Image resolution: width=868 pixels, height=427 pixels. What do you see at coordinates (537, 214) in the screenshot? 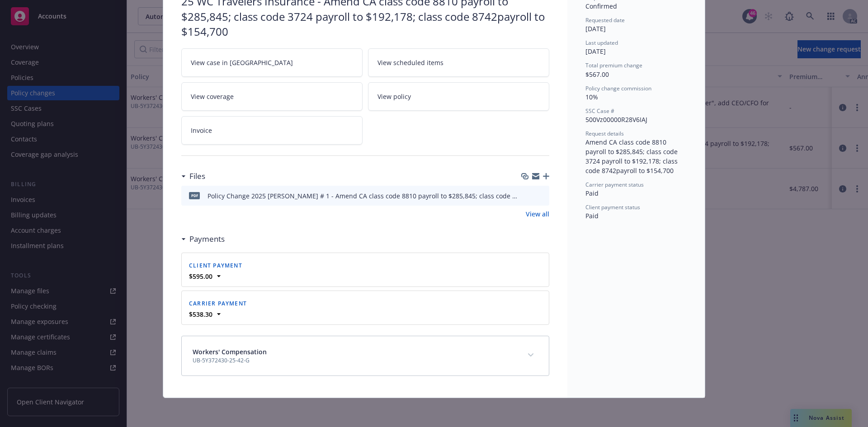
I see `a: View all` at bounding box center [537, 214].